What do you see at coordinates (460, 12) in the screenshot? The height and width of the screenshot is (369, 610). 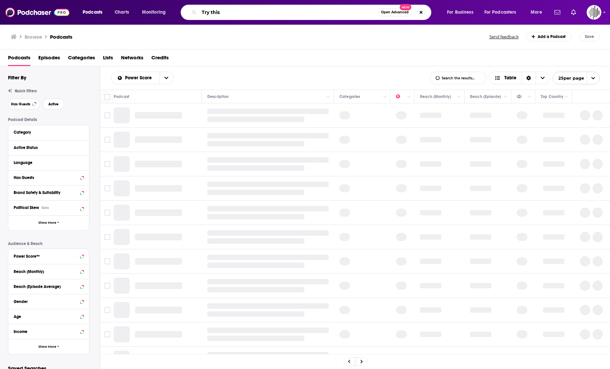 I see `span: For Business` at bounding box center [460, 12].